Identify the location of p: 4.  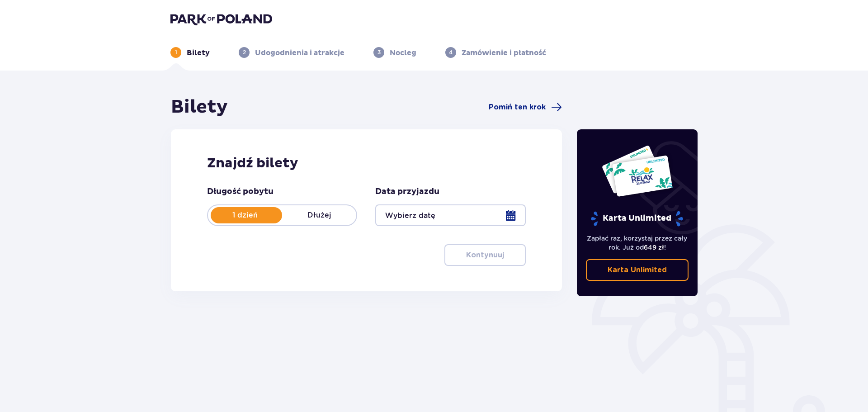
(451, 53).